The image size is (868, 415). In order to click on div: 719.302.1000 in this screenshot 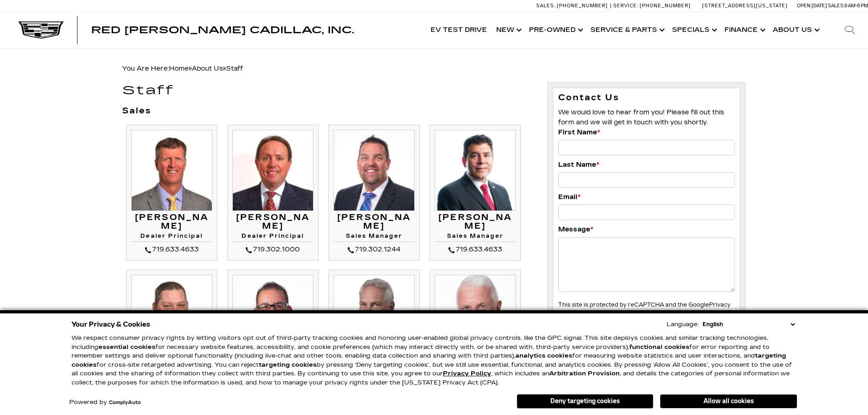, I will do `click(273, 250)`.